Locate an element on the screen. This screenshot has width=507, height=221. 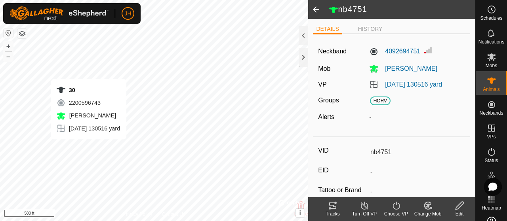
div: Edit is located at coordinates (459, 214).